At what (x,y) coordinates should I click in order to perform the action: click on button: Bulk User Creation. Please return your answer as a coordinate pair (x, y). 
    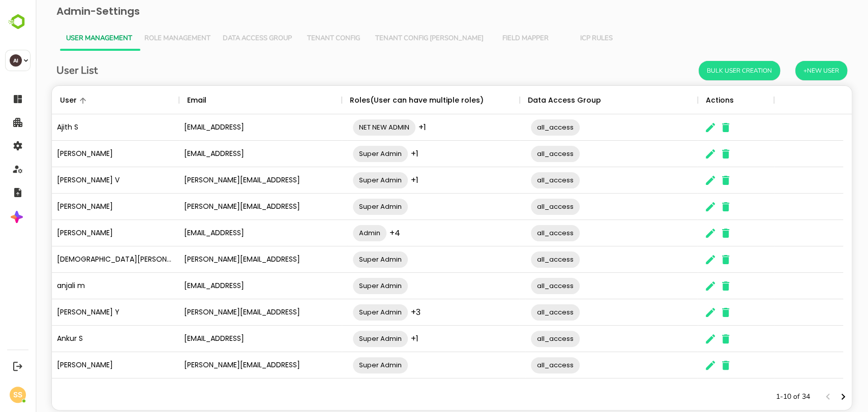
    Looking at the image, I should click on (703, 70).